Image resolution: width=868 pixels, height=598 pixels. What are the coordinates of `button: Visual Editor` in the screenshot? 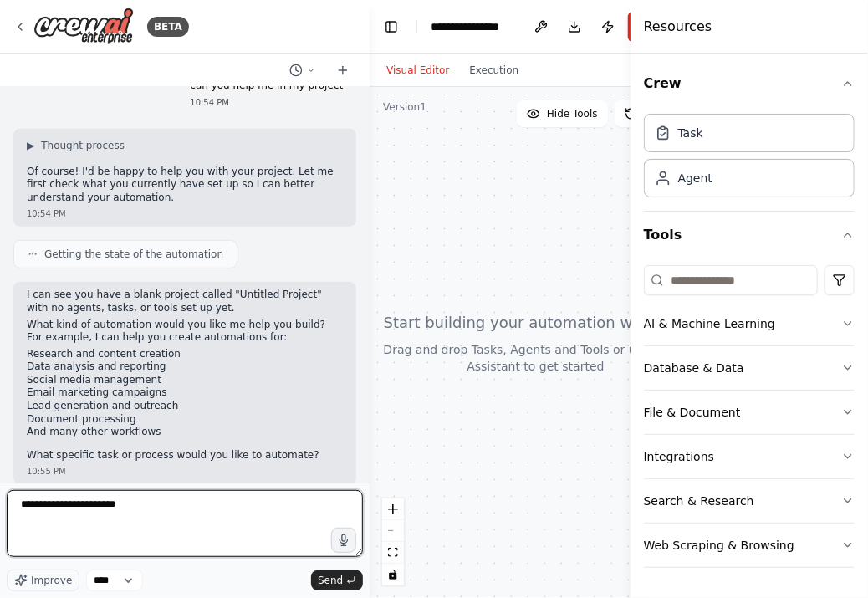 It's located at (418, 71).